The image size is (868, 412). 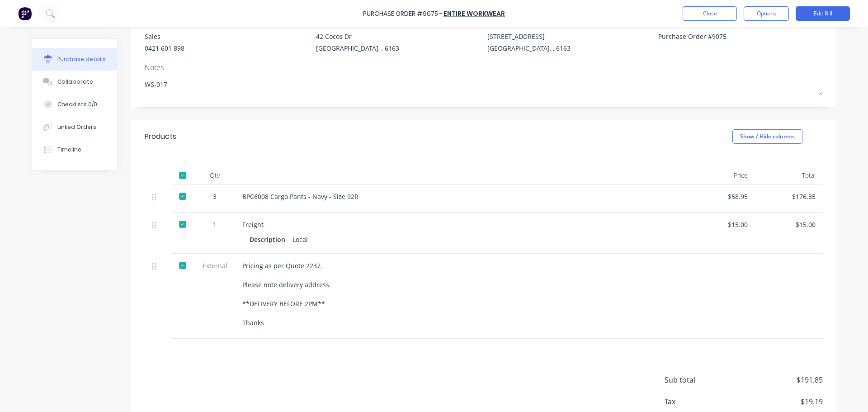 What do you see at coordinates (789, 197) in the screenshot?
I see `div: $176.85` at bounding box center [789, 197].